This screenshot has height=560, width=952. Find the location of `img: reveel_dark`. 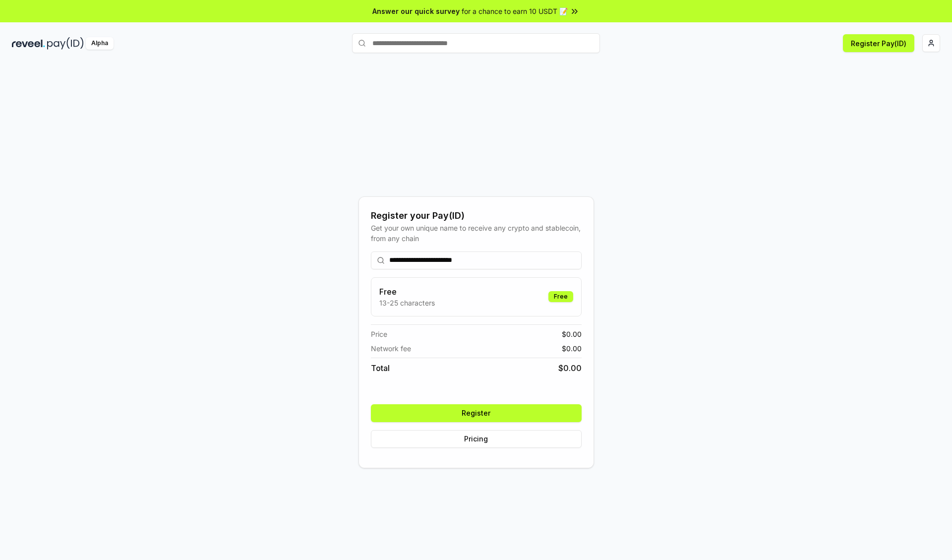

img: reveel_dark is located at coordinates (28, 43).